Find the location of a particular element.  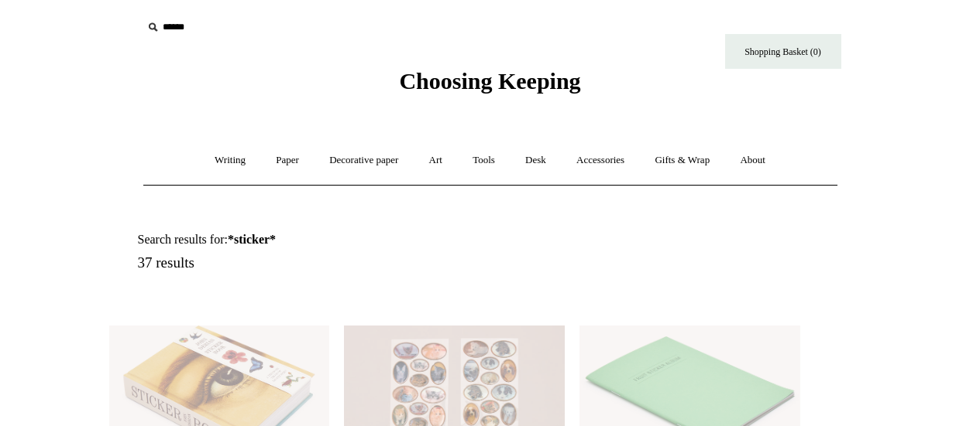

a: Decorative paper is located at coordinates (363, 160).